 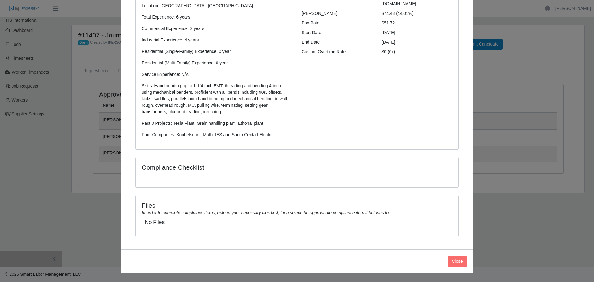 I want to click on p: Skills: Hand bending up to 1-1/4-inch EMT, threading and bending 4-inch using mechanical benders,..., so click(x=217, y=99).